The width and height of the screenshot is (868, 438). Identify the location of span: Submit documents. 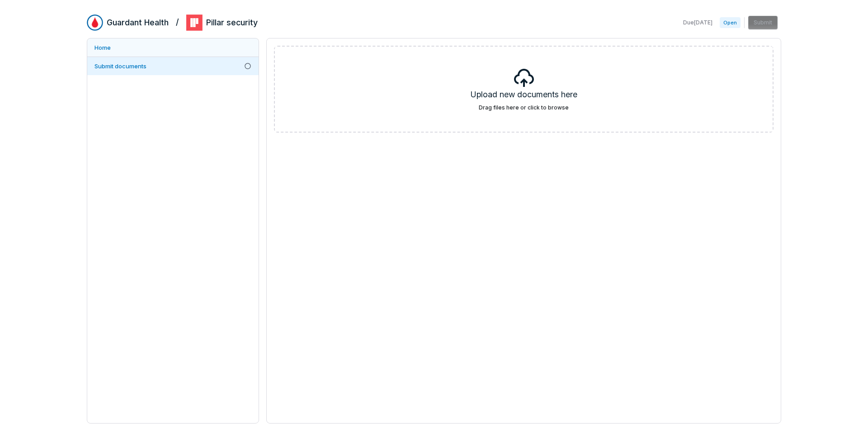
(120, 66).